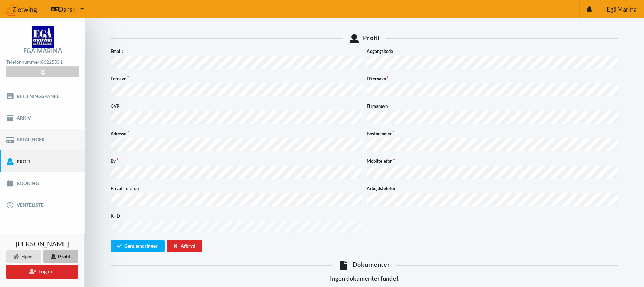 The height and width of the screenshot is (287, 644). Describe the element at coordinates (237, 78) in the screenshot. I see `label: Fornavn` at that location.